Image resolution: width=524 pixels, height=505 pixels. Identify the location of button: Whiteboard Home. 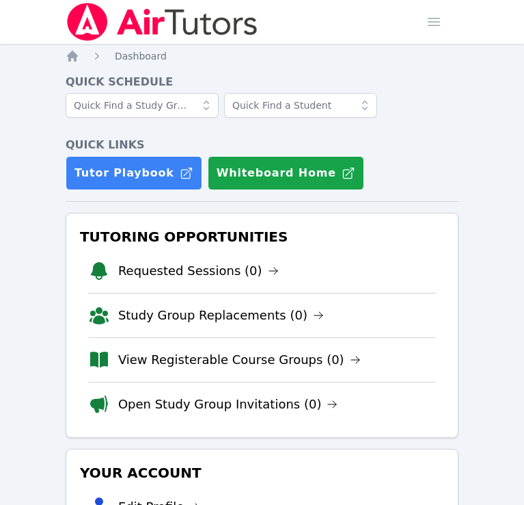
(286, 173).